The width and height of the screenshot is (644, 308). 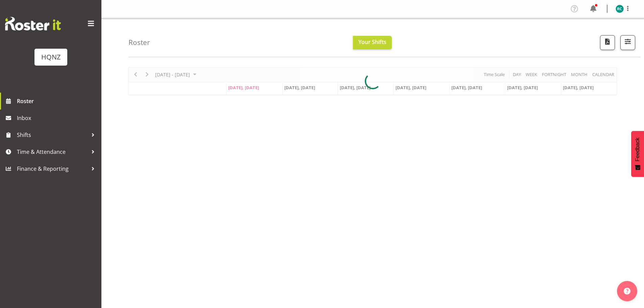 What do you see at coordinates (57, 118) in the screenshot?
I see `span: Inbox` at bounding box center [57, 118].